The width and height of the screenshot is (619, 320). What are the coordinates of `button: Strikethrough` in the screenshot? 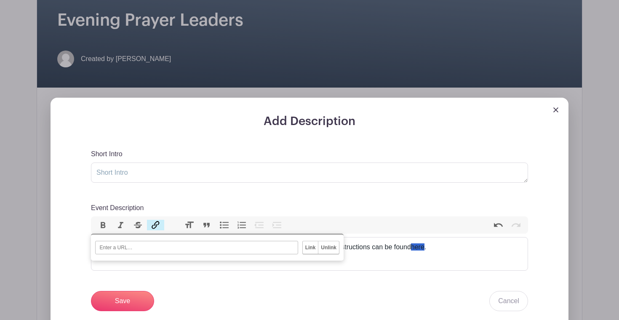 It's located at (138, 225).